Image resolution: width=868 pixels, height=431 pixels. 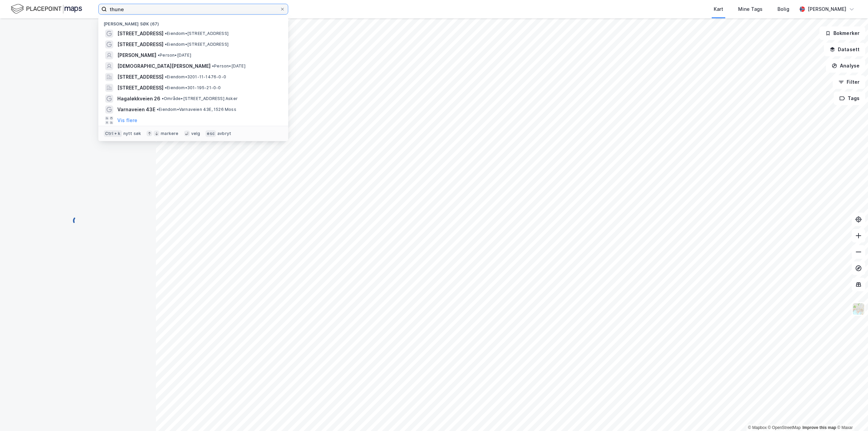 I want to click on img: spinner.a6d8c91a73a9ac5275cf975e30b51cfb.svg, so click(x=78, y=221).